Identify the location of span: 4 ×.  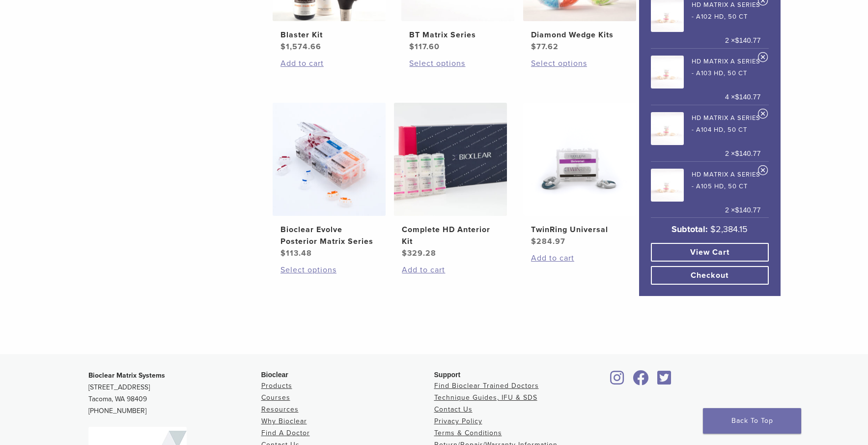
(743, 97).